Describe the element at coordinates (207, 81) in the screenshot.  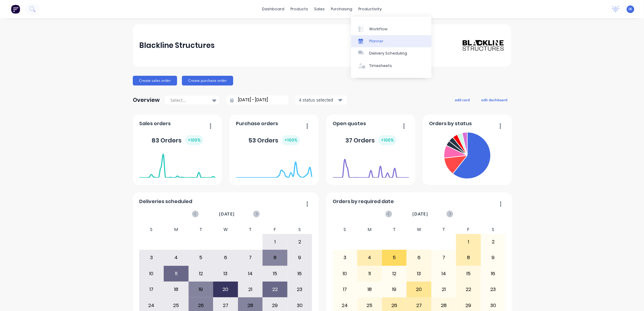
I see `button: Create purchase order` at that location.